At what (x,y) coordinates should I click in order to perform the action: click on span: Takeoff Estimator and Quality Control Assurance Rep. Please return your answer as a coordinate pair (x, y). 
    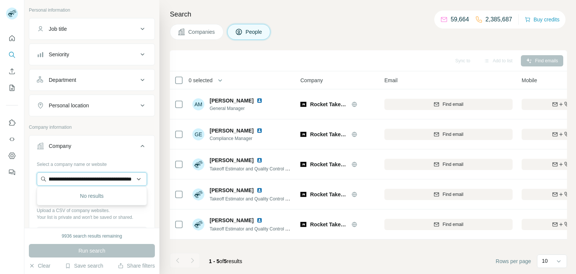
    Looking at the image, I should click on (262, 228).